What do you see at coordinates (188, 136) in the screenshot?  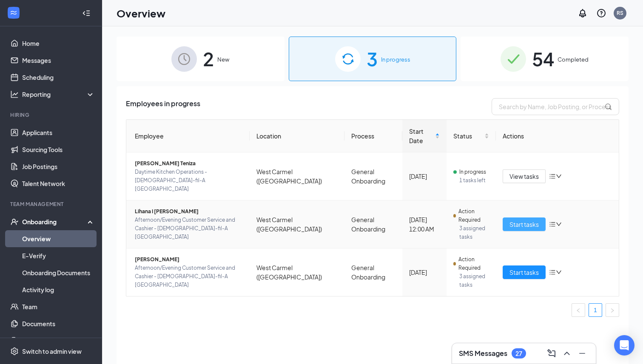 I see `th: Employee` at bounding box center [188, 136].